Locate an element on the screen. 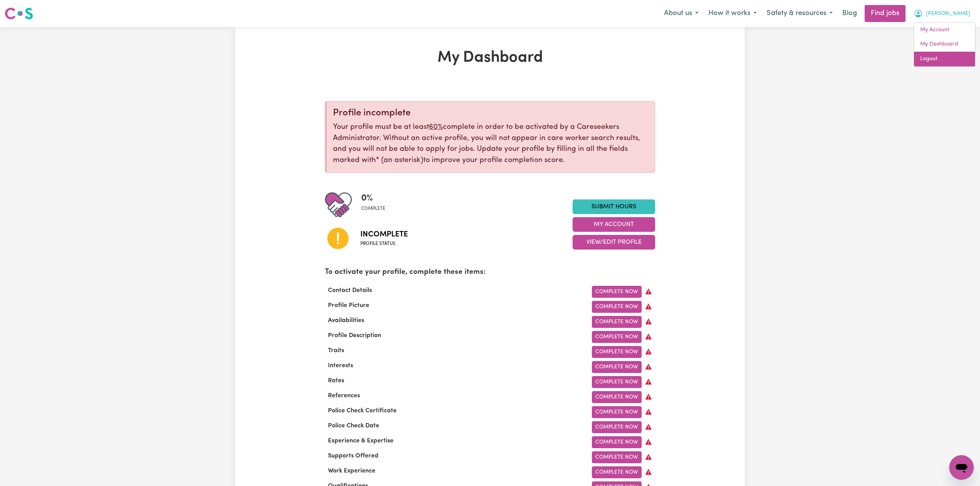 Image resolution: width=980 pixels, height=486 pixels. span: Work Experience is located at coordinates (351, 471).